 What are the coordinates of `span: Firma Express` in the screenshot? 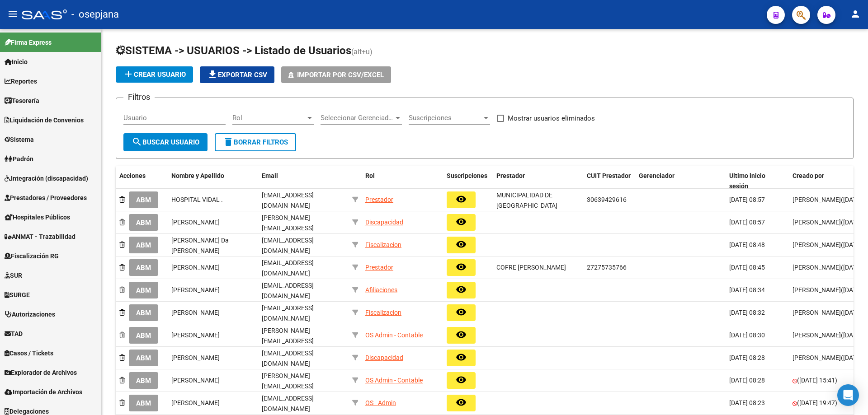 It's located at (28, 43).